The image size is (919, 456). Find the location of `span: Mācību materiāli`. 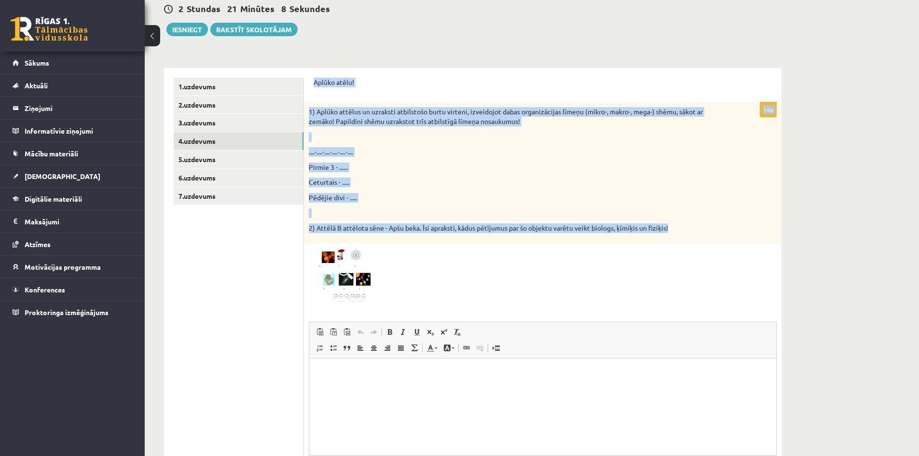

span: Mācību materiāli is located at coordinates (51, 153).